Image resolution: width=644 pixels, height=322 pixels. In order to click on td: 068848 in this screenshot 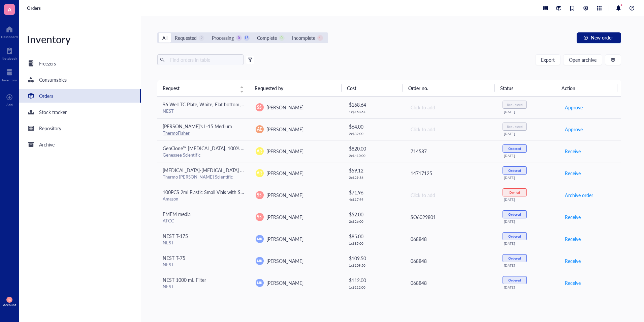, I will do `click(451, 260)`.